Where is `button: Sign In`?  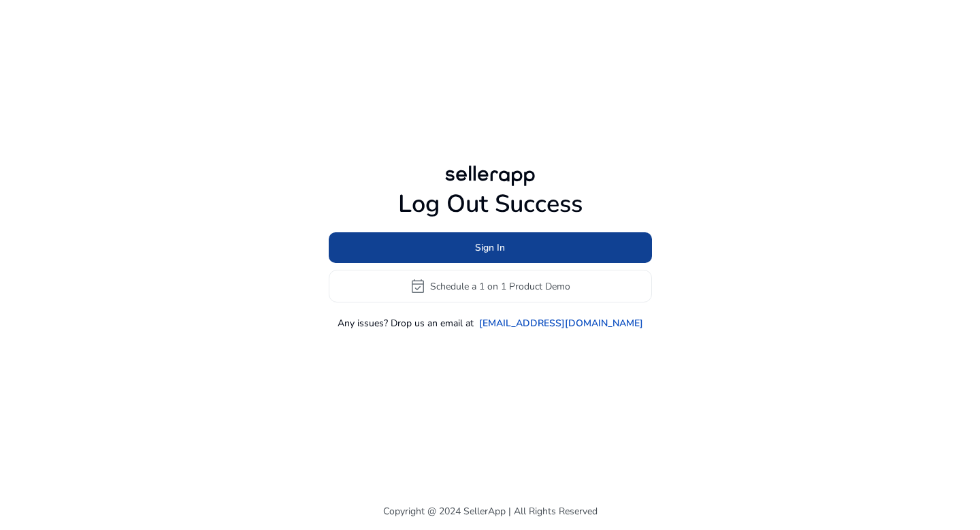 button: Sign In is located at coordinates (490, 247).